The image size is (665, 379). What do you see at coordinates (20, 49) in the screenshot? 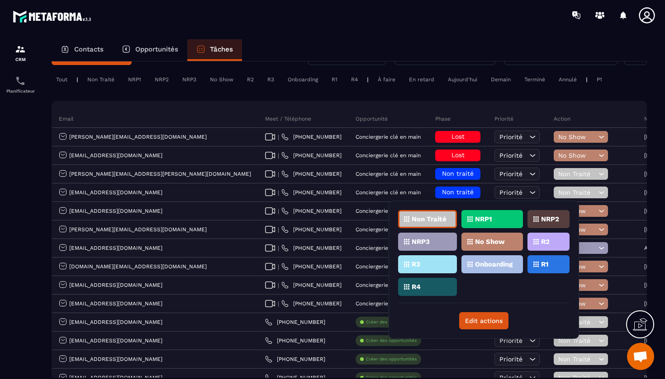
I see `img: formation` at bounding box center [20, 49].